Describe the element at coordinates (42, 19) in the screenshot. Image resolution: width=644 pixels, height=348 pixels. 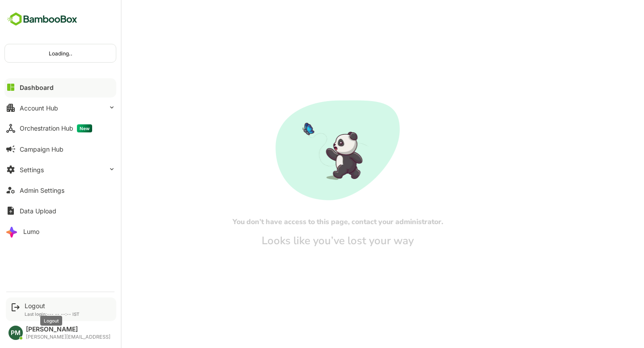
I see `img: BambooboxFullLogoMark.5f36c76dfaba33ec1ec1367b70bb1252.svg` at that location.